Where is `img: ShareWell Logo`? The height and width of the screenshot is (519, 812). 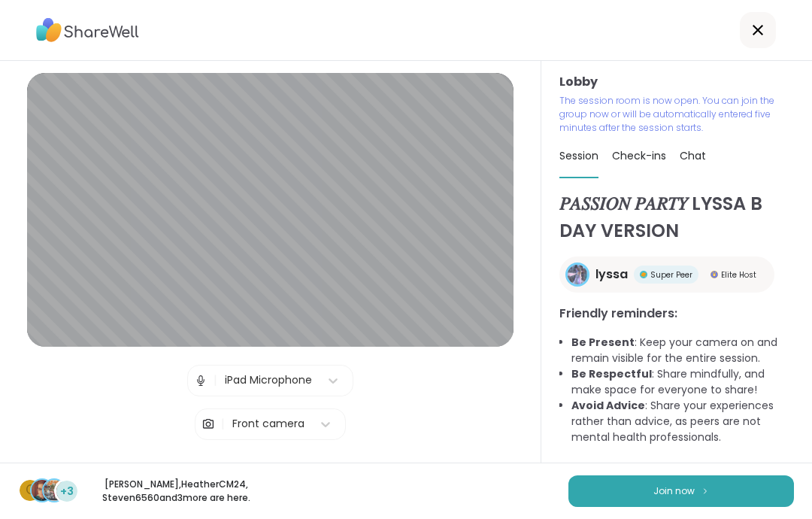
img: ShareWell Logo is located at coordinates (87, 30).